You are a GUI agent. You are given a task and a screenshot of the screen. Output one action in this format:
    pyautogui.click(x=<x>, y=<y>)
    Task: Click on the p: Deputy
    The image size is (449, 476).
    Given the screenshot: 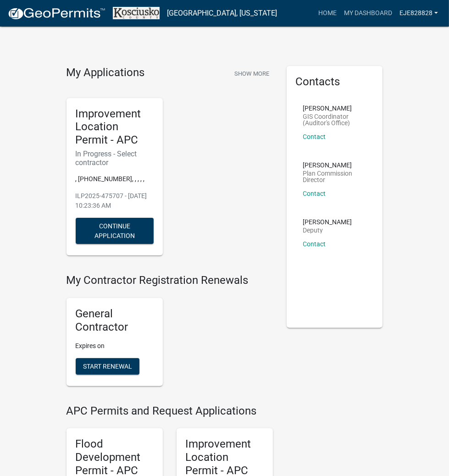 What is the action you would take?
    pyautogui.click(x=327, y=230)
    